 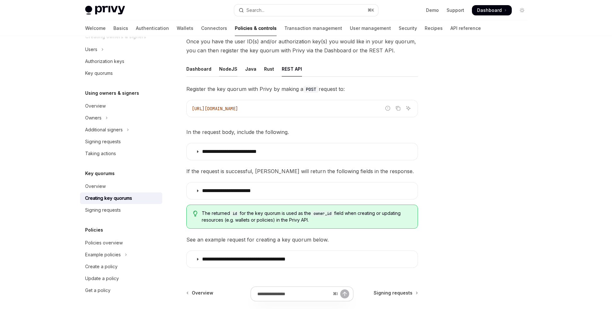 What do you see at coordinates (121, 154) in the screenshot?
I see `a: Taking actions` at bounding box center [121, 154].